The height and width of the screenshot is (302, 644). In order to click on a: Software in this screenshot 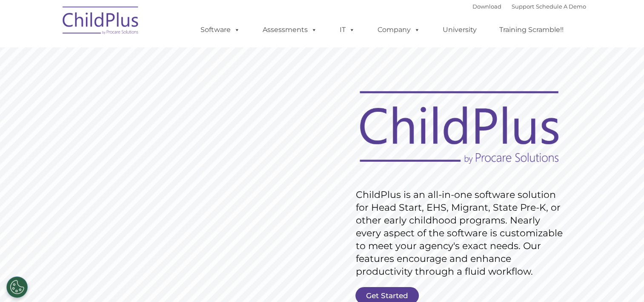, I will do `click(220, 30)`.